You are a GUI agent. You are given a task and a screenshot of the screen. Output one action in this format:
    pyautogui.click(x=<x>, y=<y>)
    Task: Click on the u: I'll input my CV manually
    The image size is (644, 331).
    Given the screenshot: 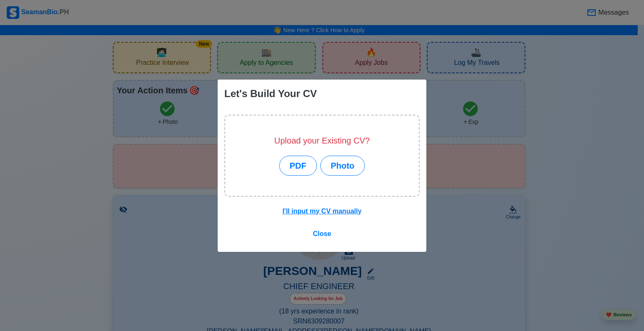 What is the action you would take?
    pyautogui.click(x=322, y=211)
    